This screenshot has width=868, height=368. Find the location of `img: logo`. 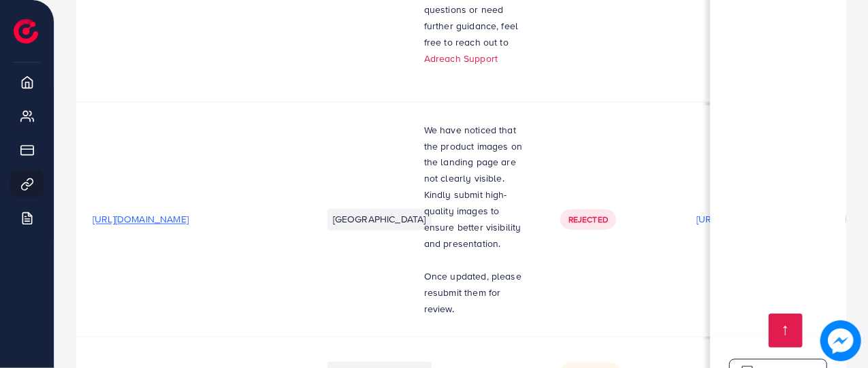

img: logo is located at coordinates (26, 31).